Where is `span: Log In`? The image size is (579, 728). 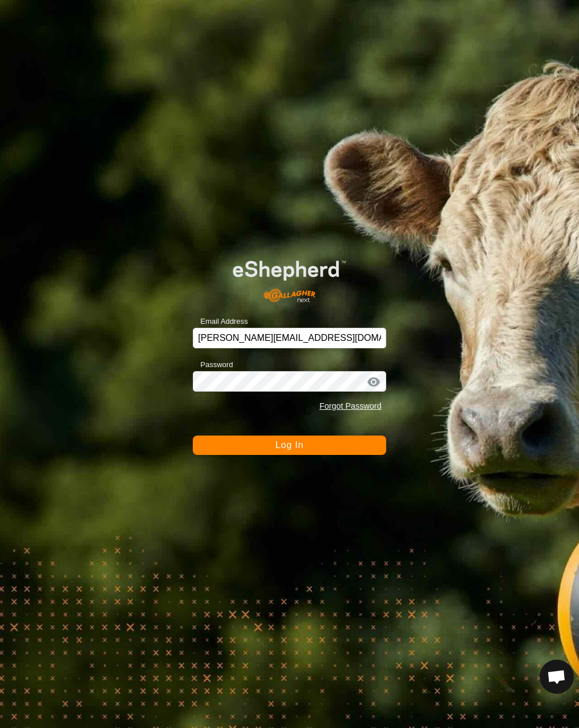 span: Log In is located at coordinates (289, 445).